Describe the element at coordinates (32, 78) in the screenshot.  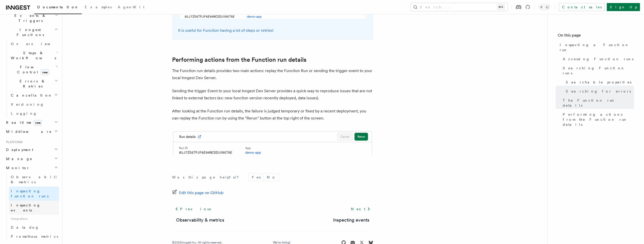
I see `div: Inngest Functions` at that location.